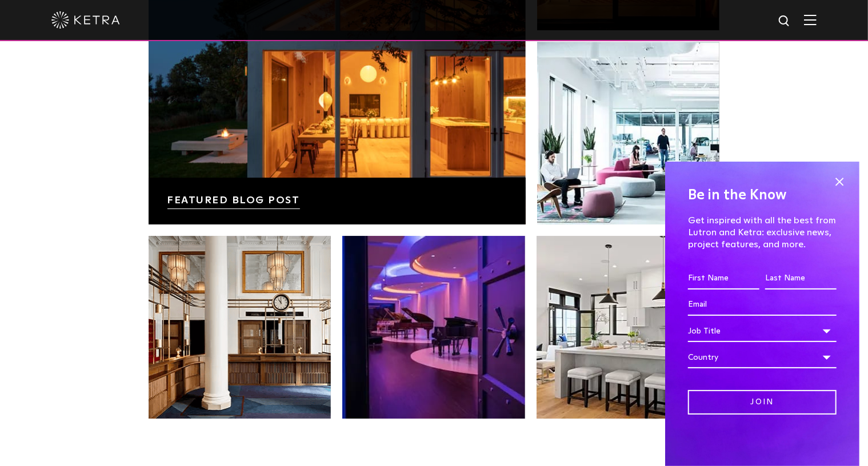  I want to click on img: Hamburger%20Nav.svg, so click(810, 20).